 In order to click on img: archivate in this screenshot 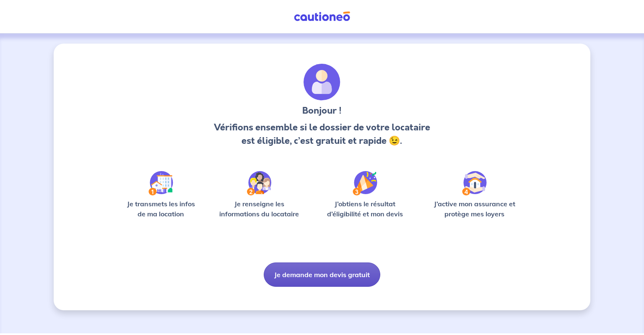, I will do `click(322, 82)`.